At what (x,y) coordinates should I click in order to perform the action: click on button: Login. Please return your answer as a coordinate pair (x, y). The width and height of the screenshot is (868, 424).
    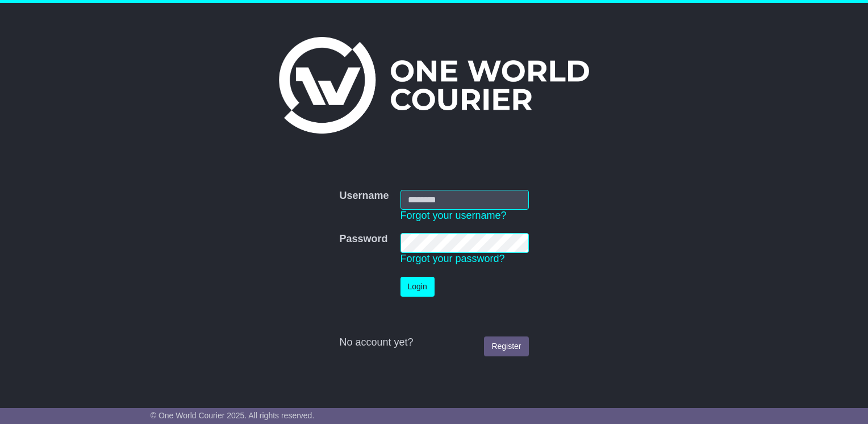
    Looking at the image, I should click on (417, 287).